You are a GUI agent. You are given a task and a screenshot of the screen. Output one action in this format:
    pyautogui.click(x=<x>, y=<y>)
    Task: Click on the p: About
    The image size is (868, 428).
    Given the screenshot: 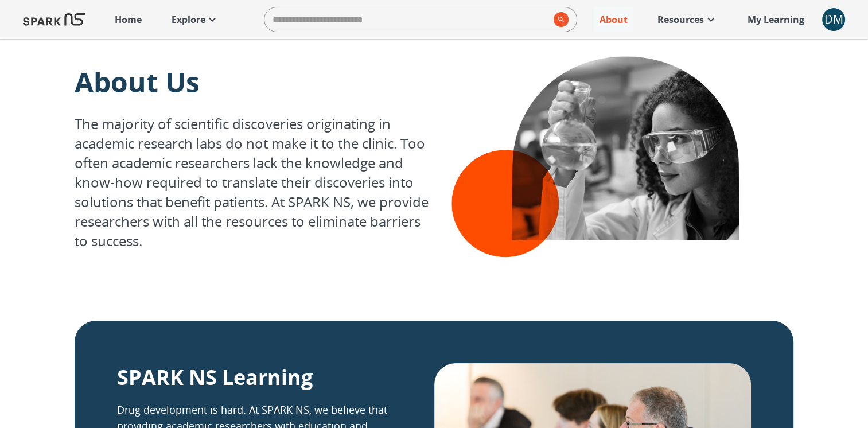 What is the action you would take?
    pyautogui.click(x=613, y=20)
    